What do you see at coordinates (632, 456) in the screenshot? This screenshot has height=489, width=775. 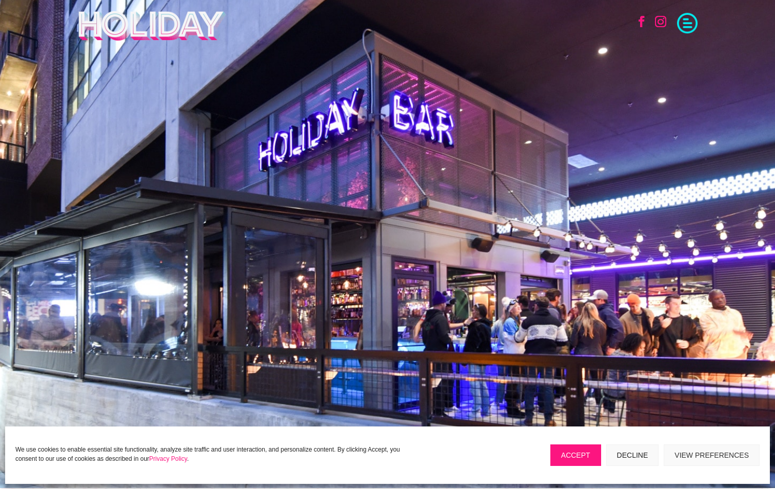 I see `button: Decline` at bounding box center [632, 456].